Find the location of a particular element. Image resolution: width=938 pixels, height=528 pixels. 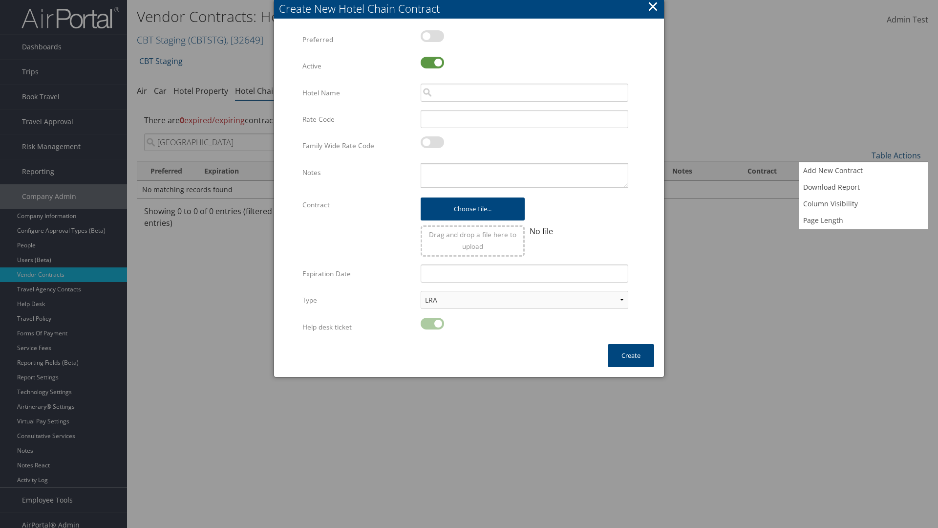

label: Family Wide Rate Code is located at coordinates (358, 146).